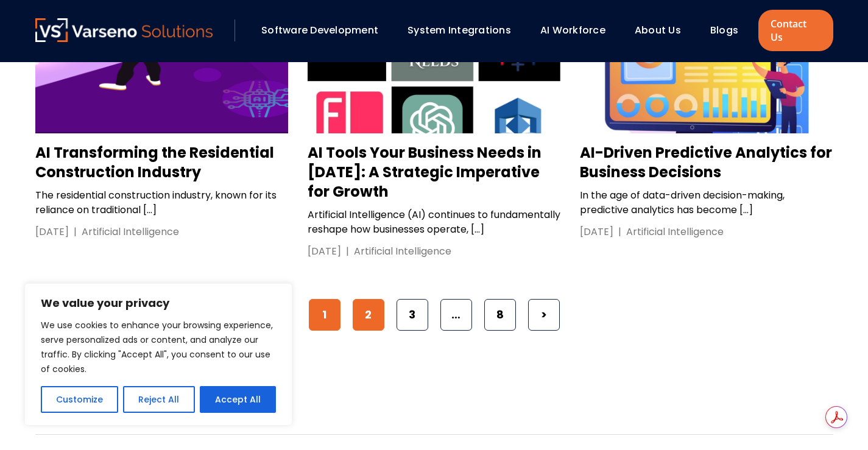 The width and height of the screenshot is (868, 450). Describe the element at coordinates (433, 222) in the screenshot. I see `p: Artificial Intelligence (AI) continues to fundamentally reshape how businesses operate, […]` at that location.